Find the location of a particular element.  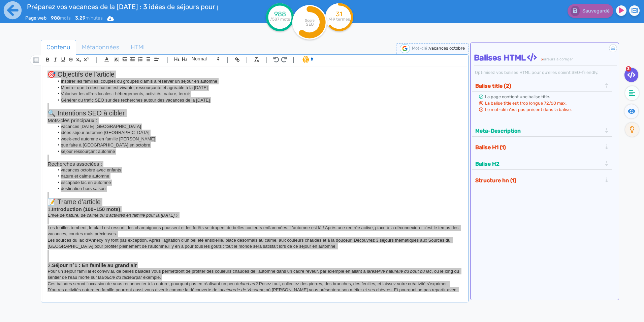

div: Balise title (2) is located at coordinates (542, 86).